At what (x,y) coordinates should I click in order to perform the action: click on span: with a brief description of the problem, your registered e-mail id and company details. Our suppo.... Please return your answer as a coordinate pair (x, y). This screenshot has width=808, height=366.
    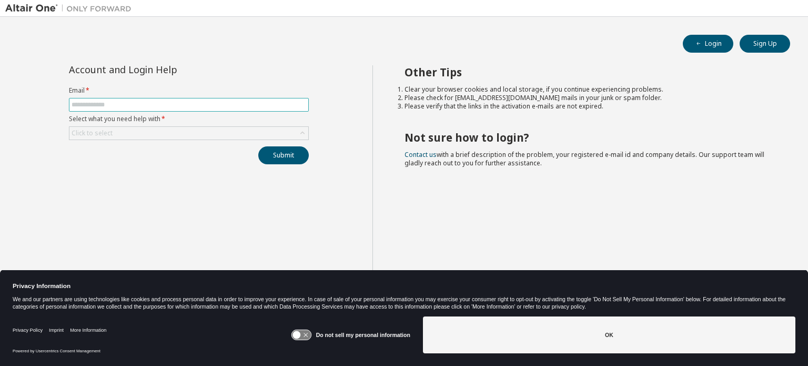
    Looking at the image, I should click on (585, 158).